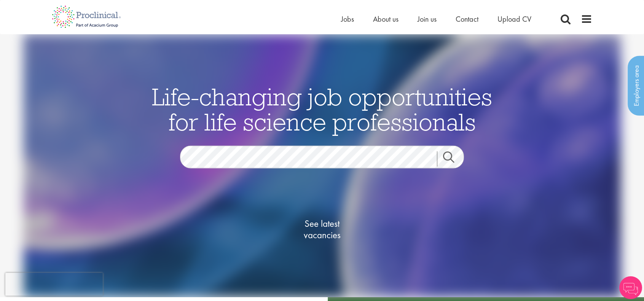  I want to click on span: Contact, so click(467, 19).